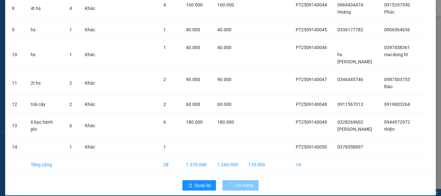 This screenshot has height=196, width=441. Describe the element at coordinates (45, 83) in the screenshot. I see `td: 2t hs` at that location.